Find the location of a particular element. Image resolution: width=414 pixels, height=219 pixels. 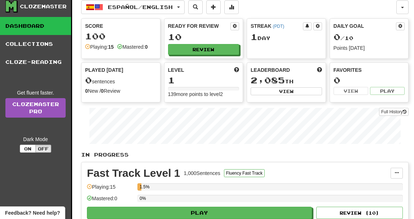

button: Full History is located at coordinates (393, 112).